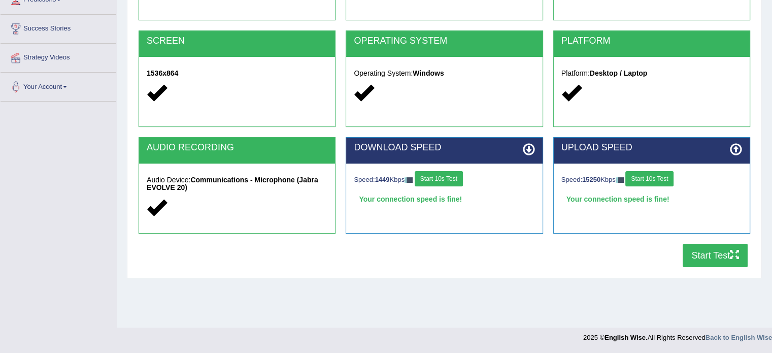  Describe the element at coordinates (618, 73) in the screenshot. I see `strong: Desktop / Laptop` at that location.